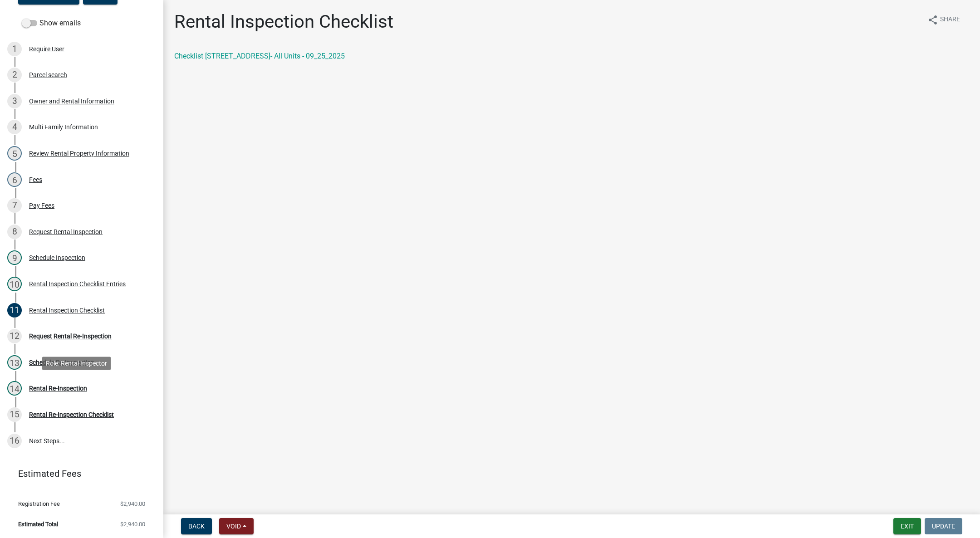  What do you see at coordinates (48, 75) in the screenshot?
I see `div: Parcel search` at bounding box center [48, 75].